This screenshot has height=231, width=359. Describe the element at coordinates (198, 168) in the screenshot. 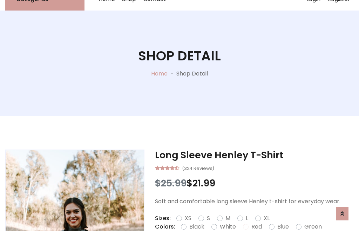

I see `small: (324 Reviews)` at that location.